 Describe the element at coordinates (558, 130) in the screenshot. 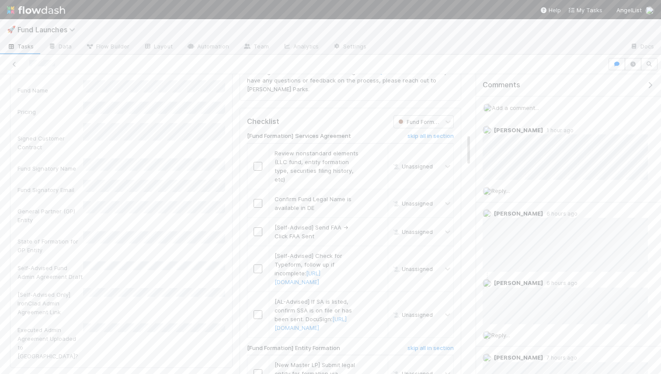

I see `span: 1 hour ago` at that location.